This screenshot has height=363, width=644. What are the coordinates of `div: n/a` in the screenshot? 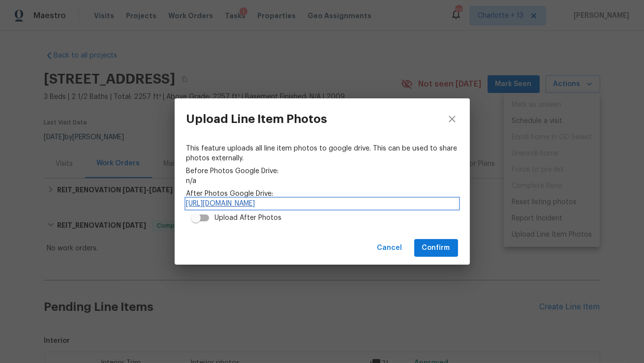 It's located at (322, 186).